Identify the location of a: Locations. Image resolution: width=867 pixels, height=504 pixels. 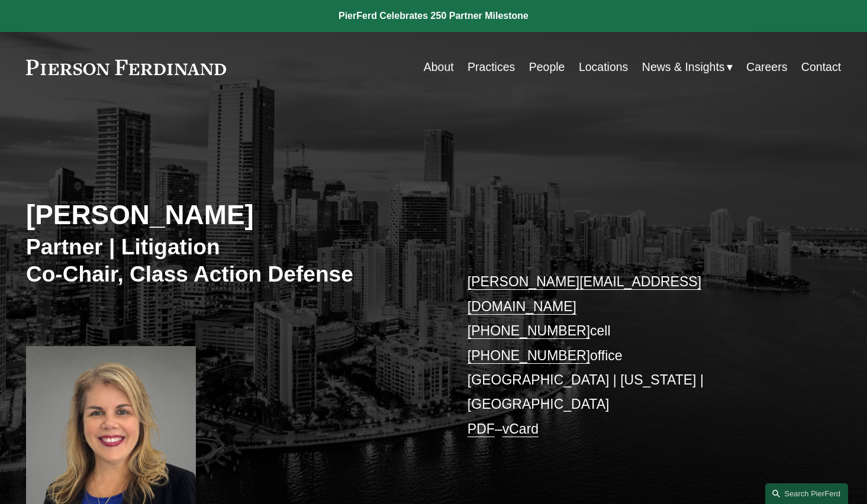
(603, 67).